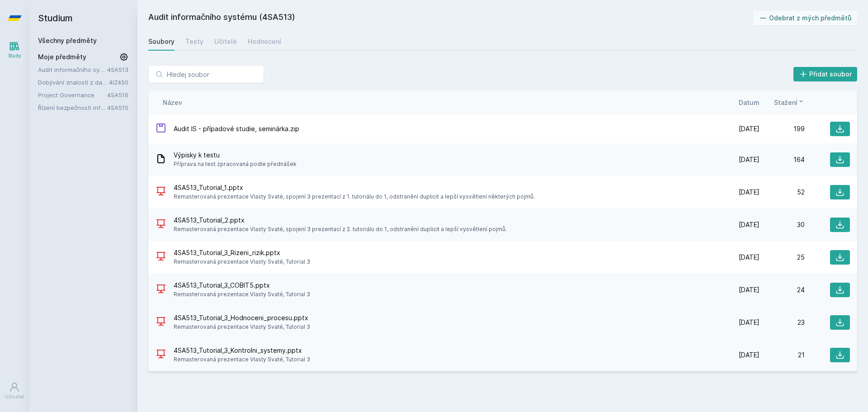  What do you see at coordinates (264, 42) in the screenshot?
I see `div: Hodnocení` at bounding box center [264, 42].